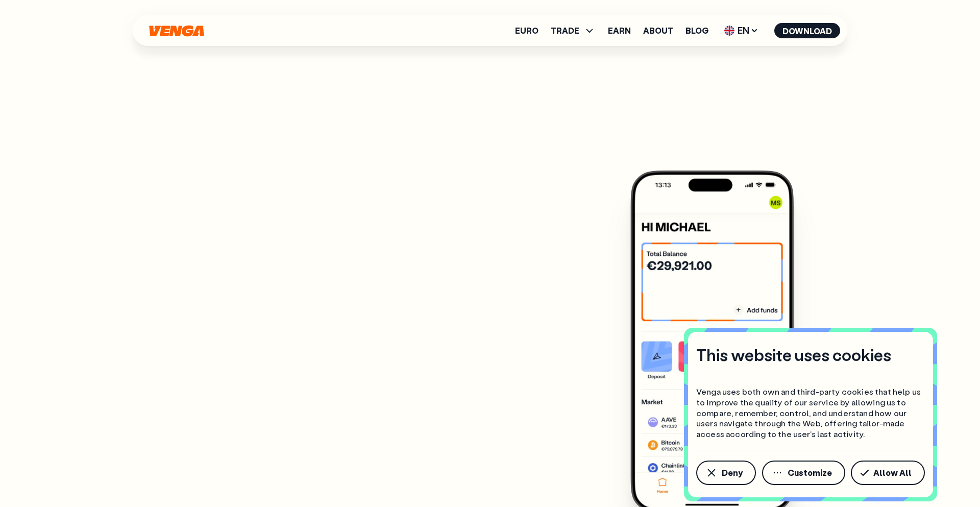 The height and width of the screenshot is (507, 980). Describe the element at coordinates (619, 31) in the screenshot. I see `a: Earn` at that location.